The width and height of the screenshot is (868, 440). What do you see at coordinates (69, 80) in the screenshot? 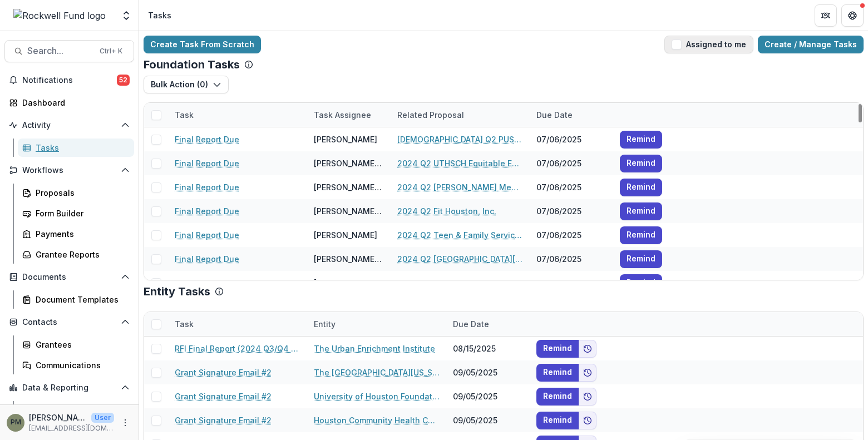
I see `span: Notifications` at bounding box center [69, 80].